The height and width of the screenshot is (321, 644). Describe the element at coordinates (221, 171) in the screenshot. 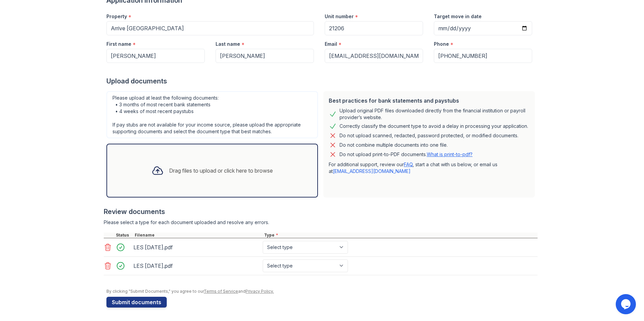

I see `div: Drag files to upload or click here to browse` at that location.